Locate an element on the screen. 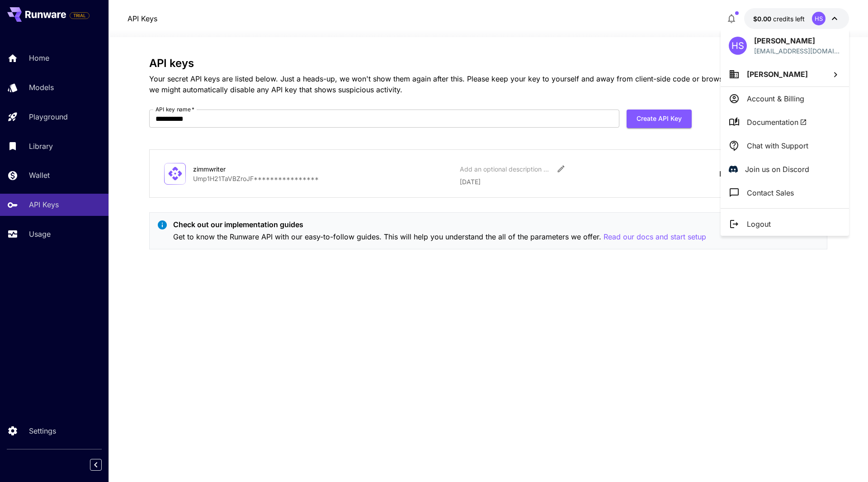 The height and width of the screenshot is (482, 868). p: Join us on Discord is located at coordinates (777, 169).